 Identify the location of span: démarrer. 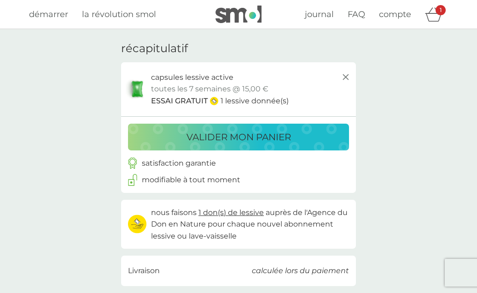
(48, 14).